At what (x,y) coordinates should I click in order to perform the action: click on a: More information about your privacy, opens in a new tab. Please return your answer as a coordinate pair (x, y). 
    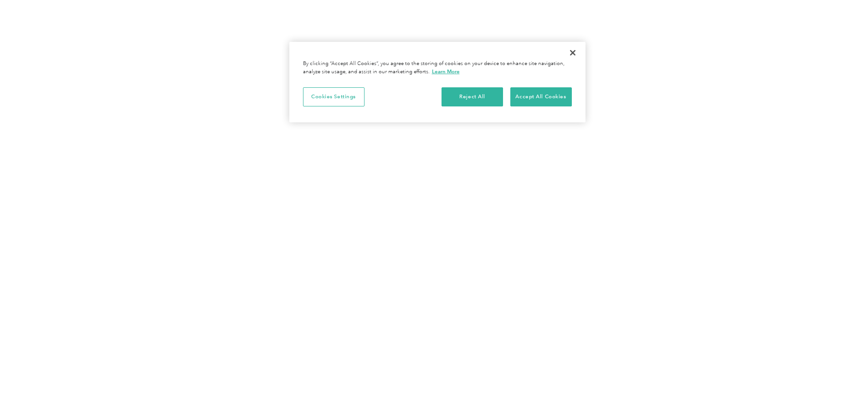
    Looking at the image, I should click on (445, 72).